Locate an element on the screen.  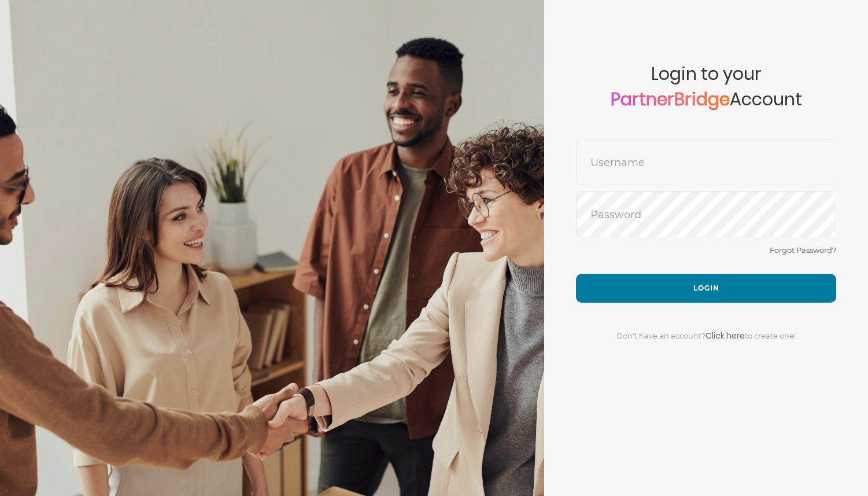
button: Login is located at coordinates (706, 288).